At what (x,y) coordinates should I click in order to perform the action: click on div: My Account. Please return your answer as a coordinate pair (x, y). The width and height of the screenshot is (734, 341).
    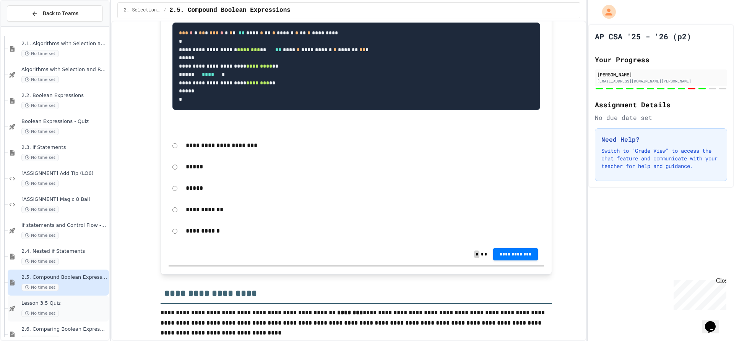
    Looking at the image, I should click on (606, 12).